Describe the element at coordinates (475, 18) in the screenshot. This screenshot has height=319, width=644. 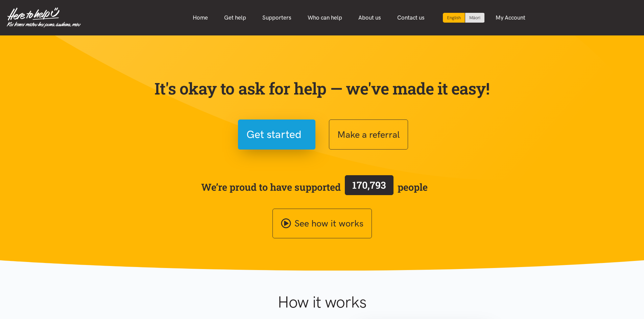
I see `a: Switch to Te Reo Māori` at that location.